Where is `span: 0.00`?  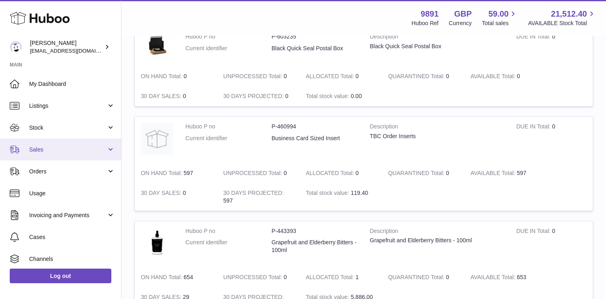
span: 0.00 is located at coordinates (356, 96).